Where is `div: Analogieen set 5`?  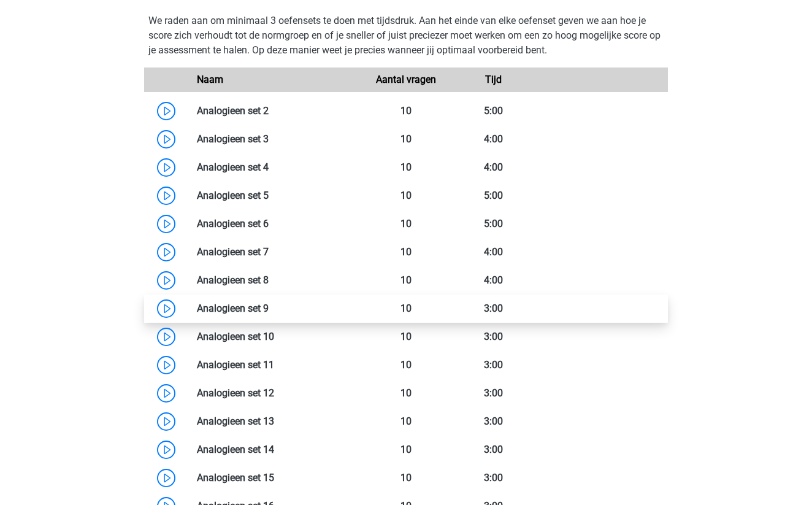
div: Analogieen set 5 is located at coordinates (275, 196).